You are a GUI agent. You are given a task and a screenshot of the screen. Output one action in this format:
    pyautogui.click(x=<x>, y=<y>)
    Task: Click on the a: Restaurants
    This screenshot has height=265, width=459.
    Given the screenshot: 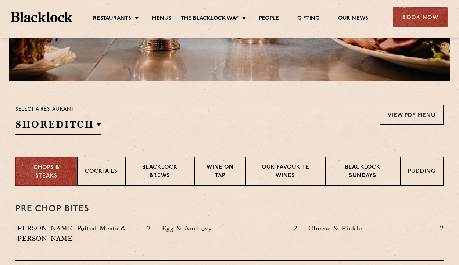 What is the action you would take?
    pyautogui.click(x=112, y=19)
    